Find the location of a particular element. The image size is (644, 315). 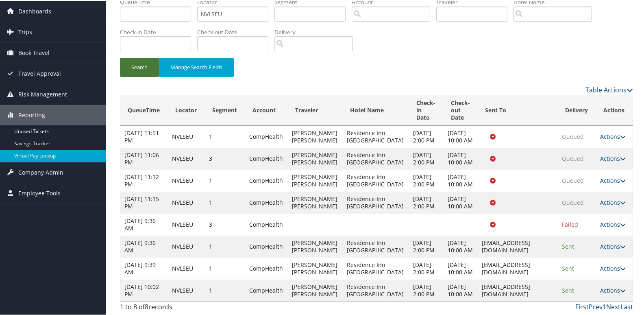

th: Traveler: activate to sort column ascending is located at coordinates (315, 110).